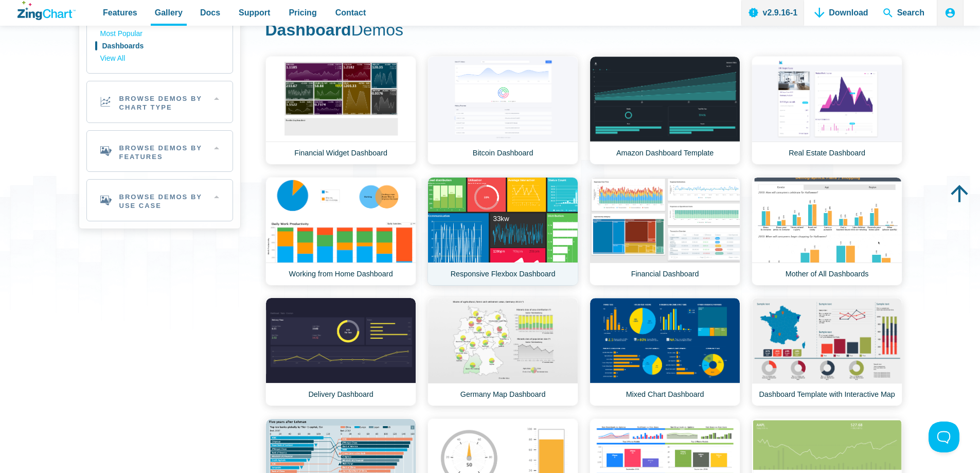 The height and width of the screenshot is (473, 980). I want to click on a: Dashboard Template with Interactive Map, so click(827, 351).